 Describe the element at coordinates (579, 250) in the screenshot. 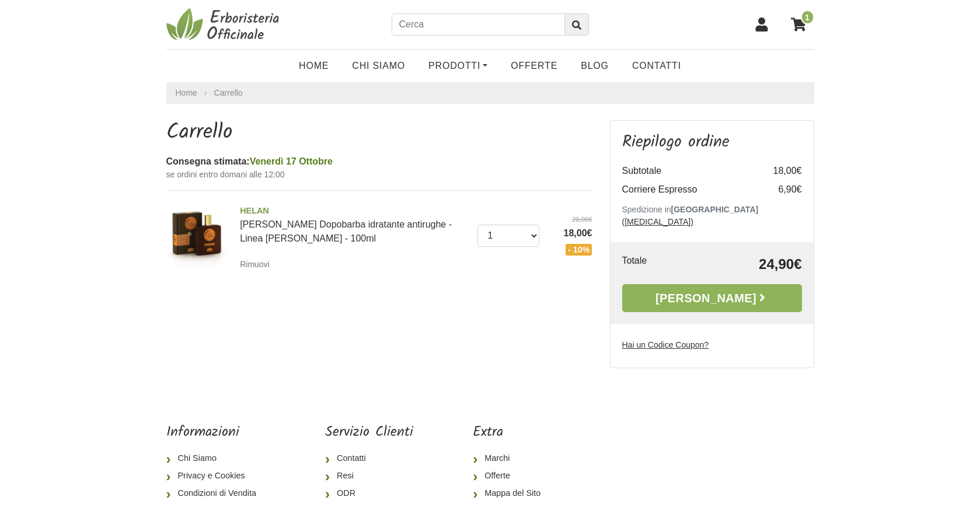

I see `span: - 10%` at that location.